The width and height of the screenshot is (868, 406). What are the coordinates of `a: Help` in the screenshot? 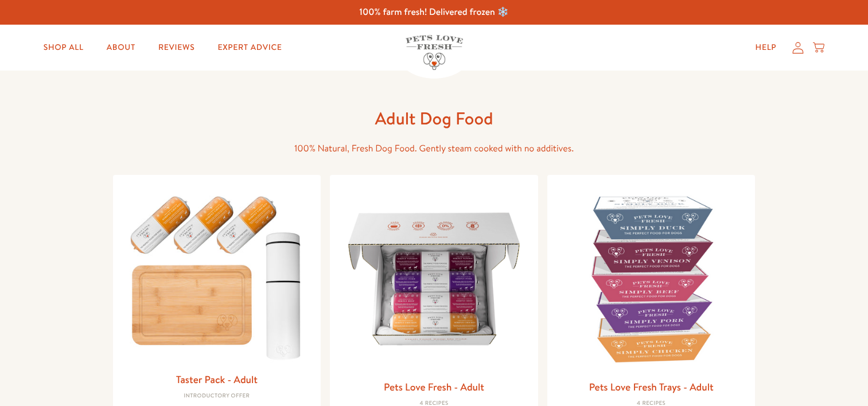 It's located at (766, 47).